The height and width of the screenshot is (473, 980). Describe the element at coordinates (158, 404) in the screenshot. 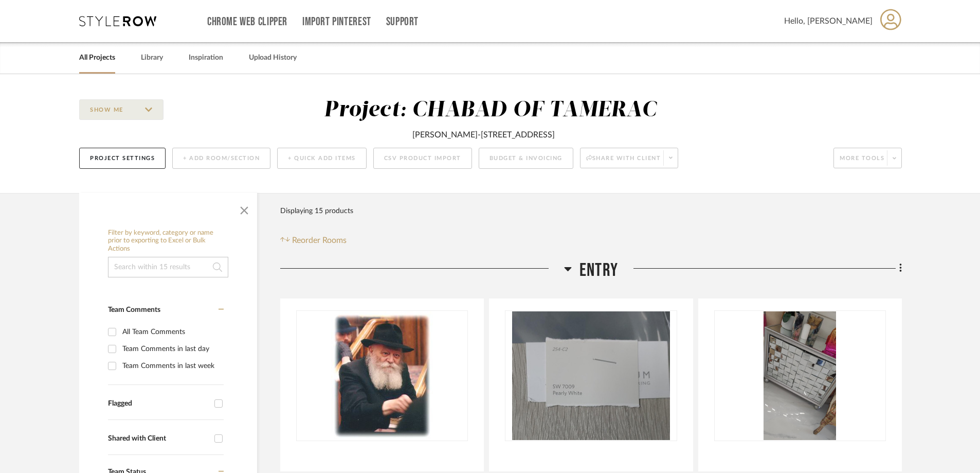

I see `div: Flagged` at that location.